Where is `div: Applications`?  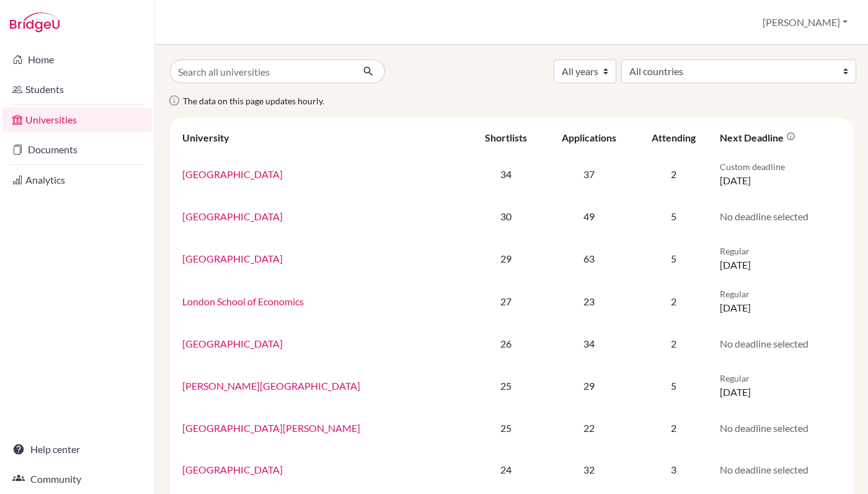
div: Applications is located at coordinates (589, 137).